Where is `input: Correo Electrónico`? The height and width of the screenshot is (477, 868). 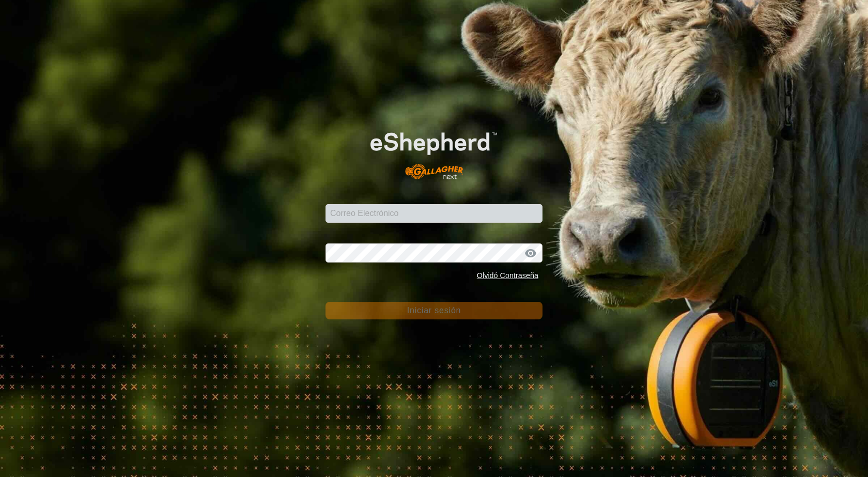
input: Correo Electrónico is located at coordinates (434, 213).